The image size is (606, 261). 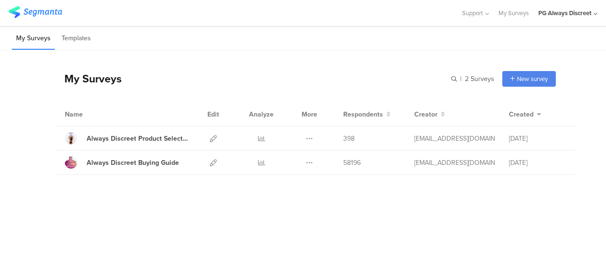 I want to click on button: Created, so click(x=525, y=114).